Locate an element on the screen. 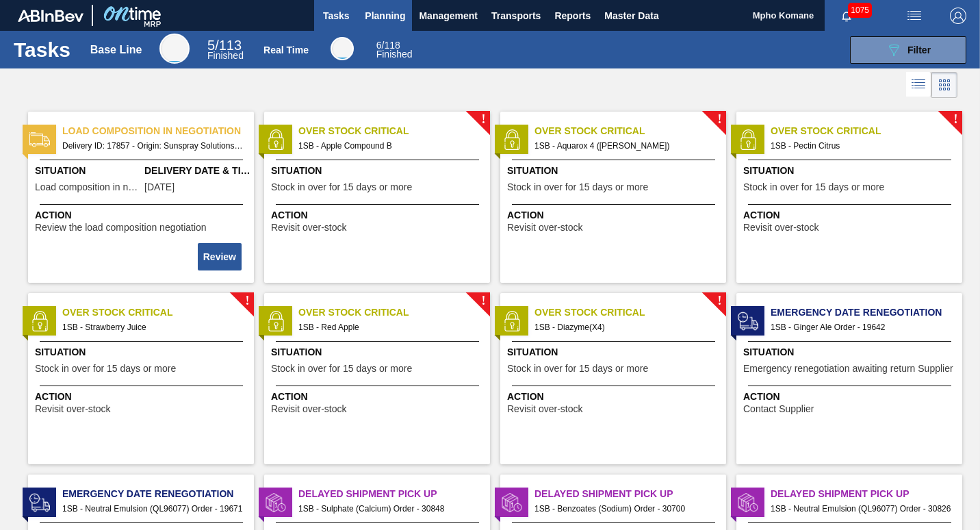 Image resolution: width=980 pixels, height=530 pixels. h1: Tasks is located at coordinates (42, 49).